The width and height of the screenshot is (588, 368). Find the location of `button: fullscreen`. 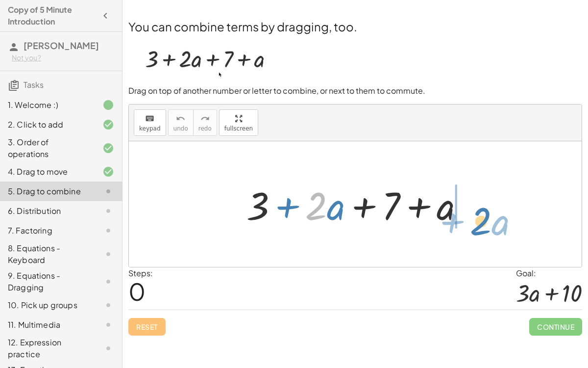

button: fullscreen is located at coordinates (239, 123).